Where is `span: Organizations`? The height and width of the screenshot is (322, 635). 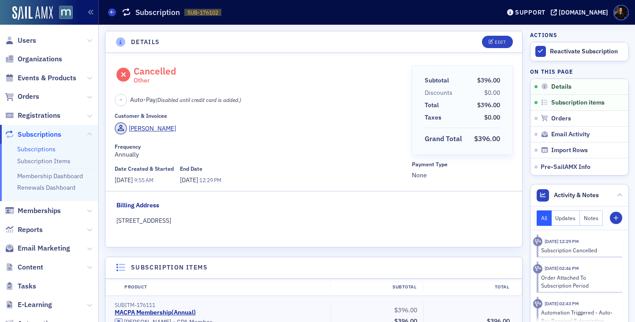
span: Organizations is located at coordinates (40, 59).